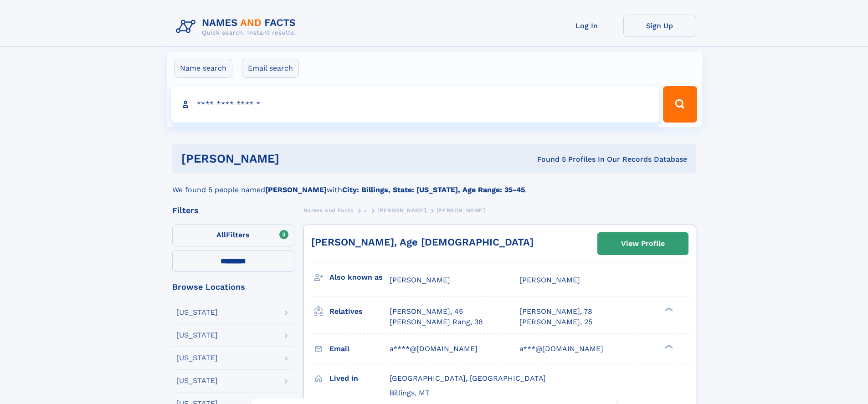 The width and height of the screenshot is (868, 404). What do you see at coordinates (680, 105) in the screenshot?
I see `button: Search Button` at bounding box center [680, 105].